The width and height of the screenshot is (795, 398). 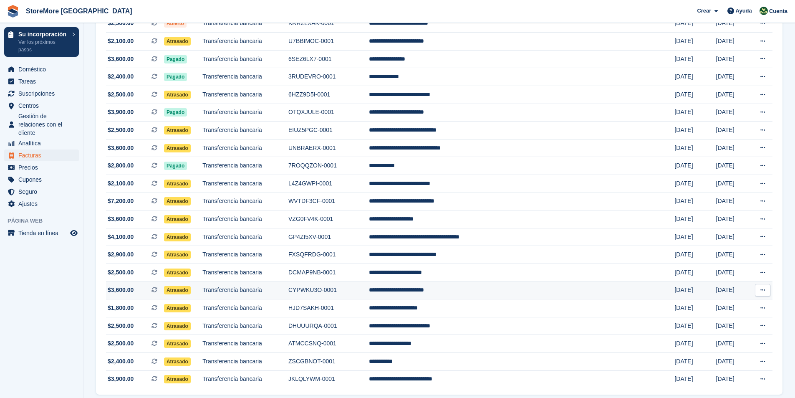 I want to click on span: Tienda en línea, so click(x=43, y=233).